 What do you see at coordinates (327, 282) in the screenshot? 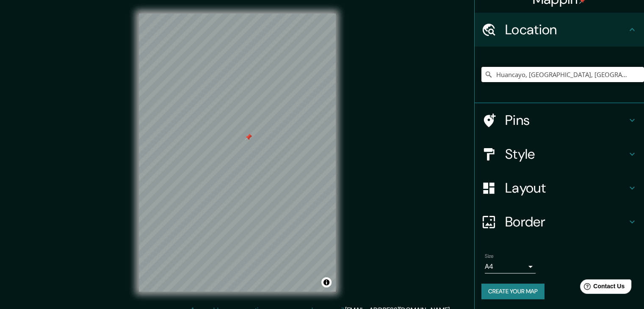
I see `button: Toggle attribution` at bounding box center [327, 282].